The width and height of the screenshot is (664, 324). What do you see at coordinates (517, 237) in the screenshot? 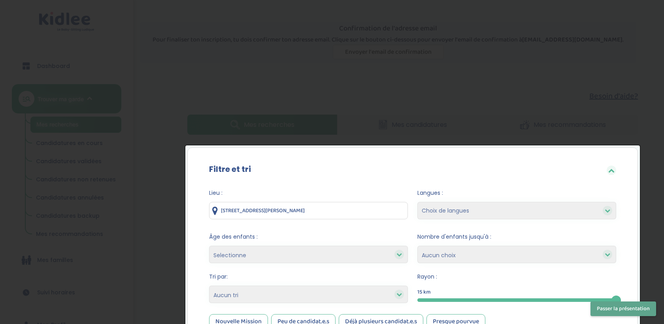
I see `span: Nombre d'enfants jusqu'à :` at bounding box center [517, 237].